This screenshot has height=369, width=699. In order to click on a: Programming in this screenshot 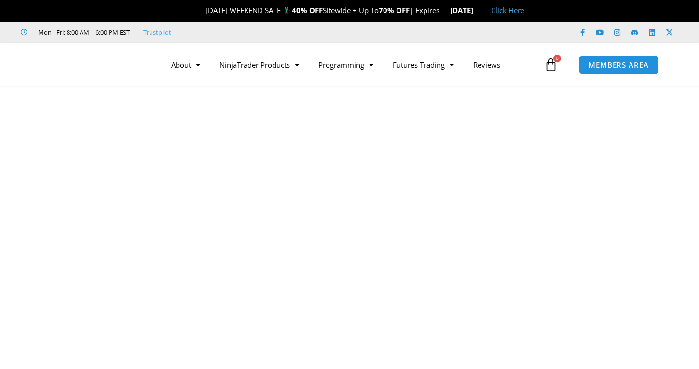, I will do `click(346, 65)`.